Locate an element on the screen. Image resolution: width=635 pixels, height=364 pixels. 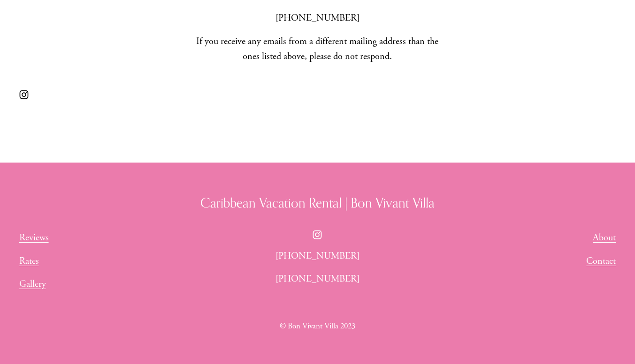
a: Contact is located at coordinates (601, 261).